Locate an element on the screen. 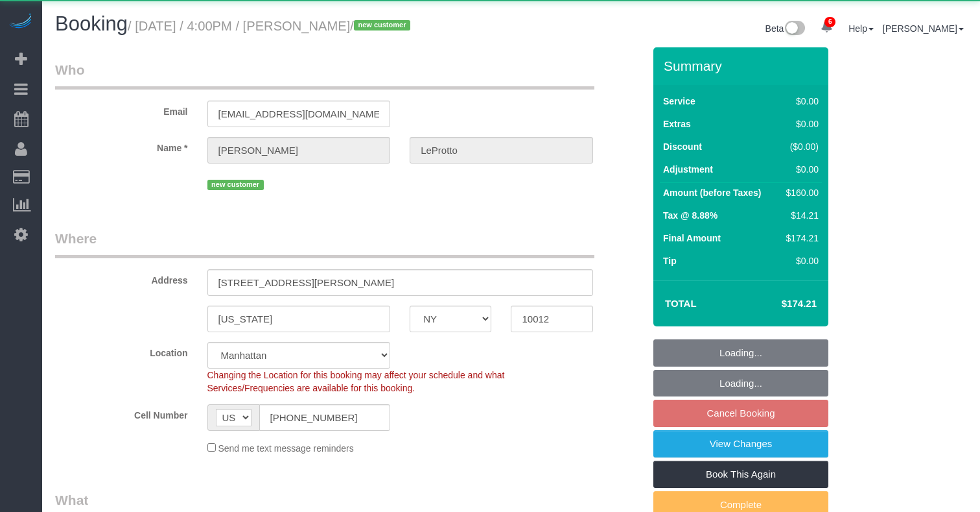 The width and height of the screenshot is (980, 512). input: Email is located at coordinates (299, 114).